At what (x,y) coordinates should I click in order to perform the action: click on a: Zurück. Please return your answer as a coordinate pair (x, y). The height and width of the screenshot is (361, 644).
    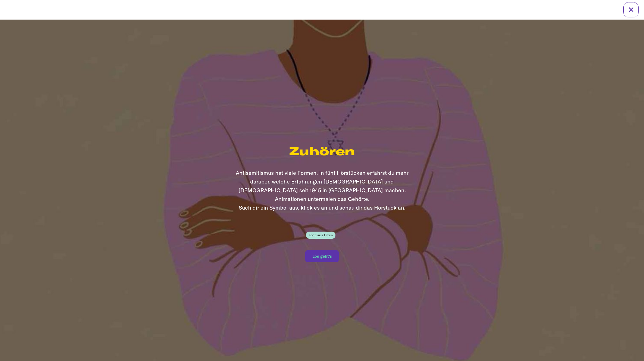
    Looking at the image, I should click on (631, 10).